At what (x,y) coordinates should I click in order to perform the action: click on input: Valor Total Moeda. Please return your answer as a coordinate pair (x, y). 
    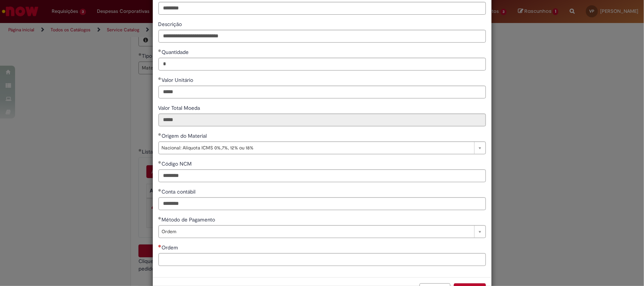
    Looking at the image, I should click on (322, 120).